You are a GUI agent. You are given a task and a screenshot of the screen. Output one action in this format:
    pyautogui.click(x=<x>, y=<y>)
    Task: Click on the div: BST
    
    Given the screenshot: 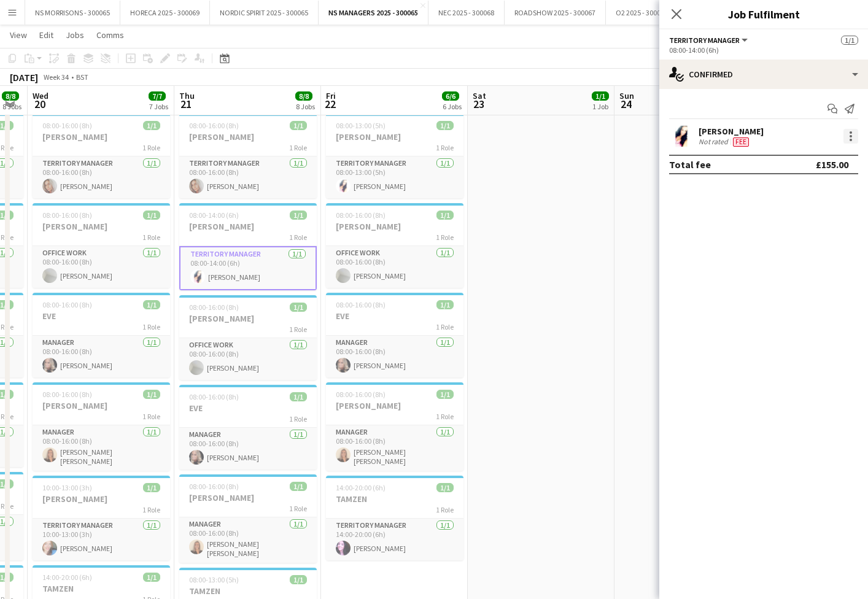 What is the action you would take?
    pyautogui.click(x=82, y=77)
    